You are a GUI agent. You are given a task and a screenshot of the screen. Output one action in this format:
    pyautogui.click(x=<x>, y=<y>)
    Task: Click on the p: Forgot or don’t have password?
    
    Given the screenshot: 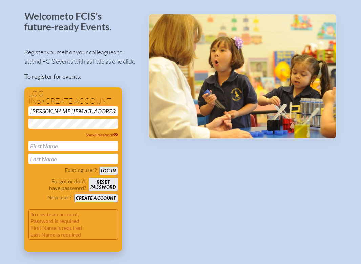 What is the action you would take?
    pyautogui.click(x=57, y=185)
    